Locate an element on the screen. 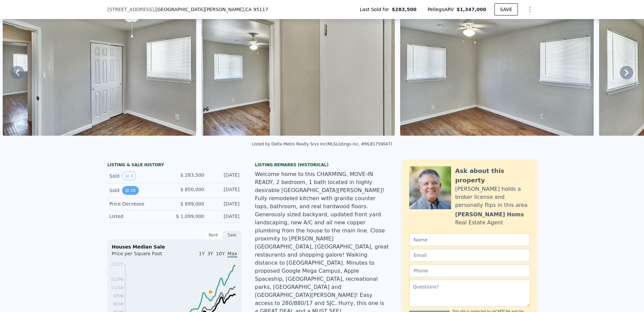  span: 10Y is located at coordinates (220, 254).